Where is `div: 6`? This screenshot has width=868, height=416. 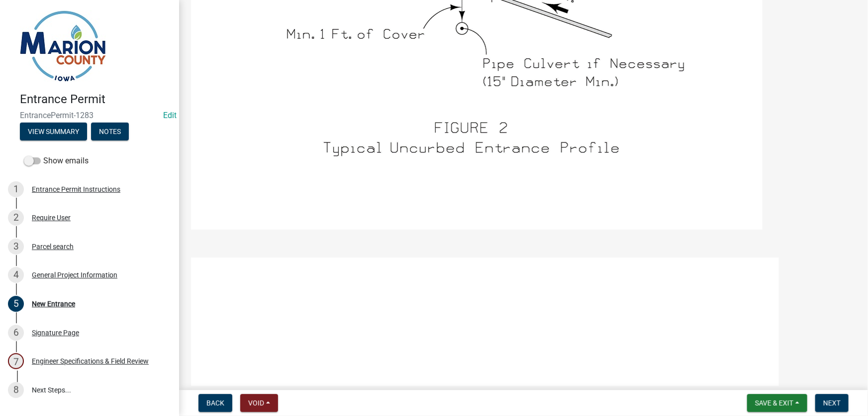
div: 6 is located at coordinates (16, 333).